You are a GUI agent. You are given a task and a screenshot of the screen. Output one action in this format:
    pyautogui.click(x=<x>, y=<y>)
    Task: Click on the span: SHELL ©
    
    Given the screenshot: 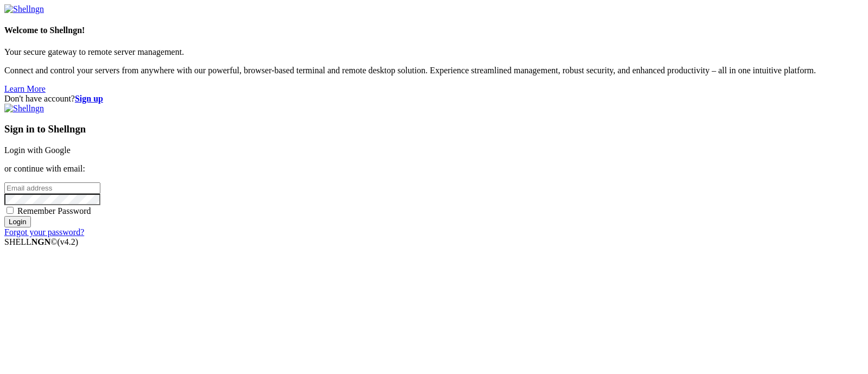 What is the action you would take?
    pyautogui.click(x=41, y=242)
    